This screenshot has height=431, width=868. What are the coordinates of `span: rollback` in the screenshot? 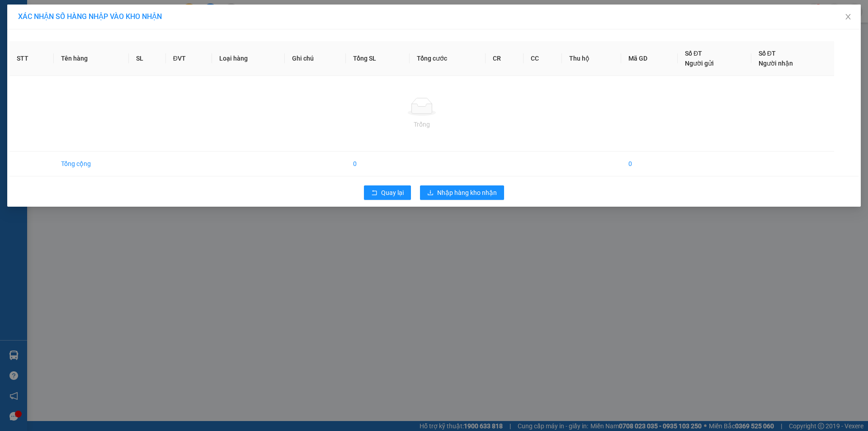 It's located at (374, 194).